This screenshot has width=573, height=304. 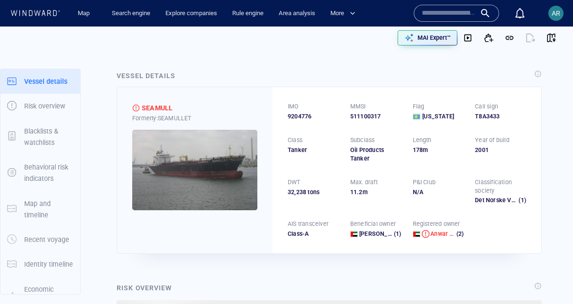 What do you see at coordinates (45, 106) in the screenshot?
I see `p: Risk overview` at bounding box center [45, 106].